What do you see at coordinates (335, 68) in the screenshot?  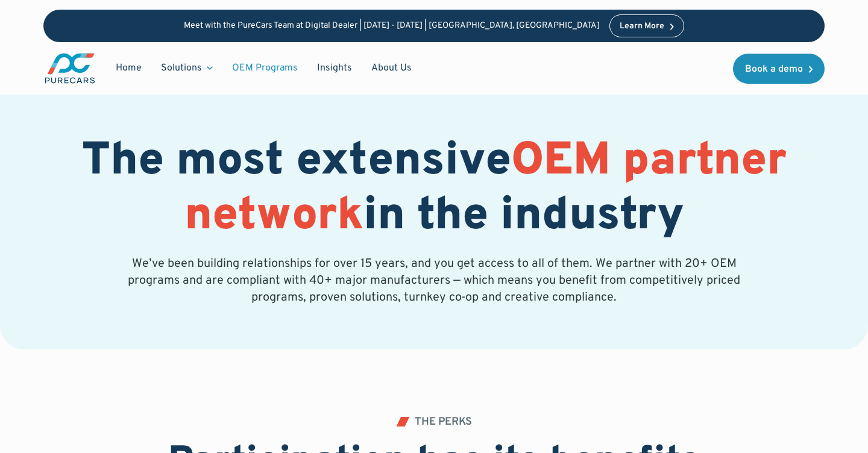 I see `a: Insights` at bounding box center [335, 68].